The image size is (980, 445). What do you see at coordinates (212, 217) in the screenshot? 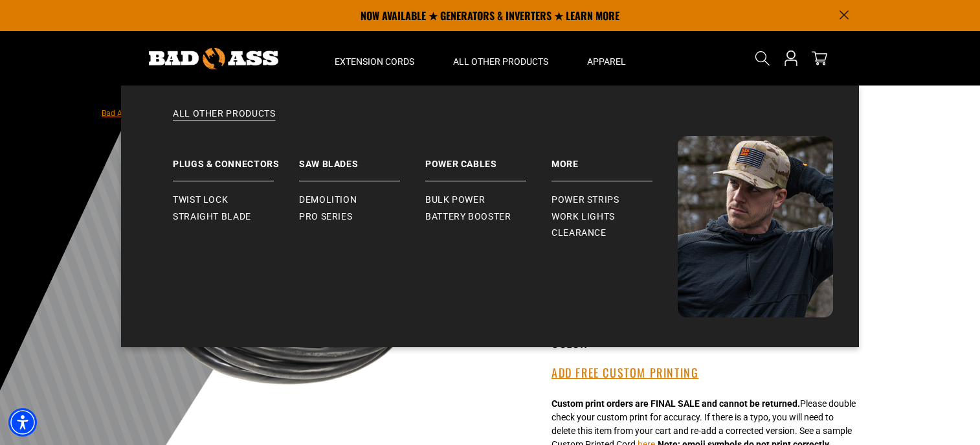
I see `span: Straight Blade` at bounding box center [212, 217].